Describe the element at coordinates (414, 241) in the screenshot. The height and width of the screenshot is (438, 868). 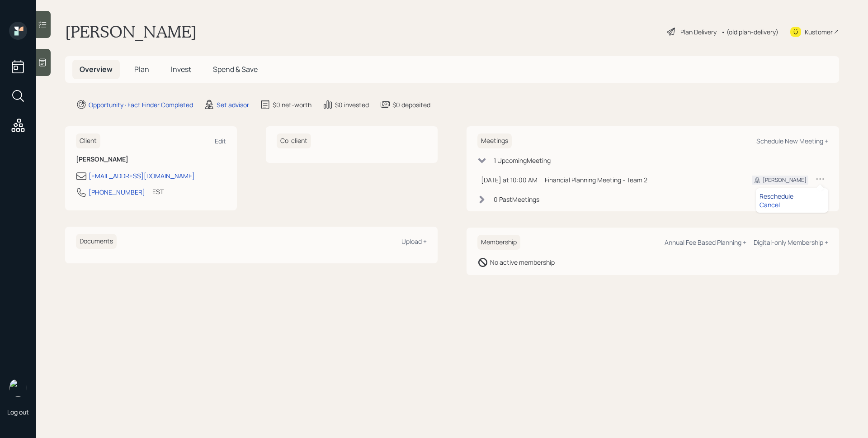
I see `div: Upload +` at that location.